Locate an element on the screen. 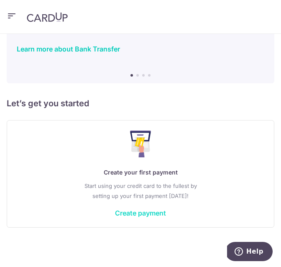 The width and height of the screenshot is (281, 267). h5: Let’s get you started is located at coordinates (141, 103).